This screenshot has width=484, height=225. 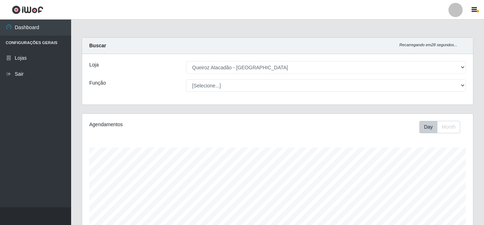 What do you see at coordinates (428, 127) in the screenshot?
I see `button: Day` at bounding box center [428, 127].